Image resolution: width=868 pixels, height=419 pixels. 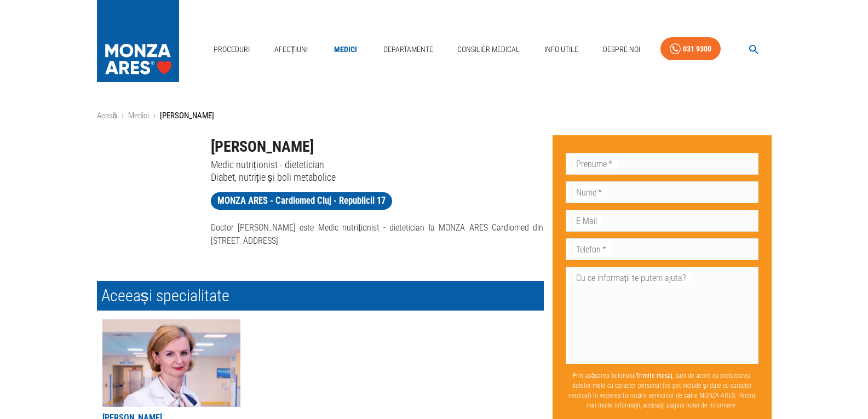 What do you see at coordinates (301, 201) in the screenshot?
I see `a: MONZA ARES - Cardiomed Cluj - Republicii 17` at bounding box center [301, 201].